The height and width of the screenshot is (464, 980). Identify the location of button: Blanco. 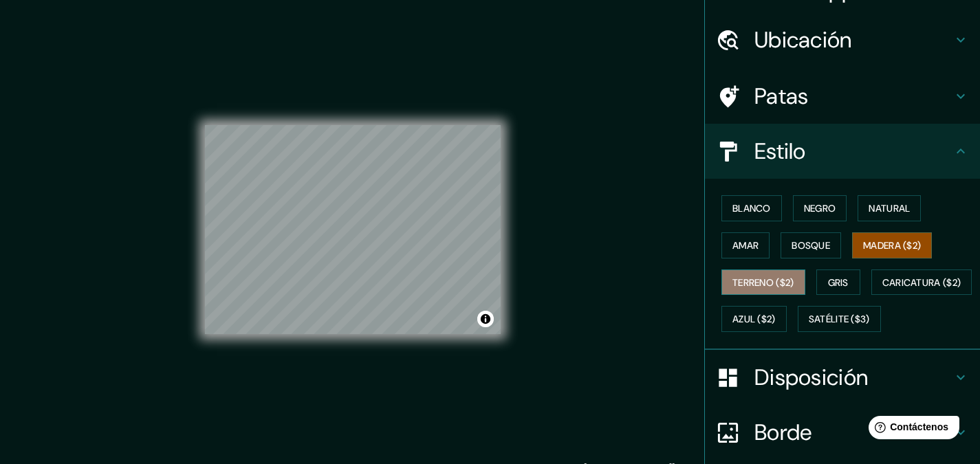
(752, 208).